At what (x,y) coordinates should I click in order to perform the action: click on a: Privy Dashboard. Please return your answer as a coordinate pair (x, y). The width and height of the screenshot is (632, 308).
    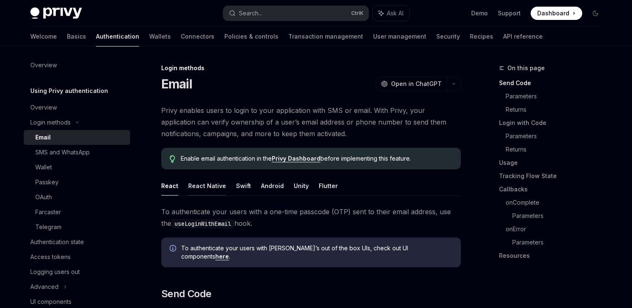
    Looking at the image, I should click on (296, 159).